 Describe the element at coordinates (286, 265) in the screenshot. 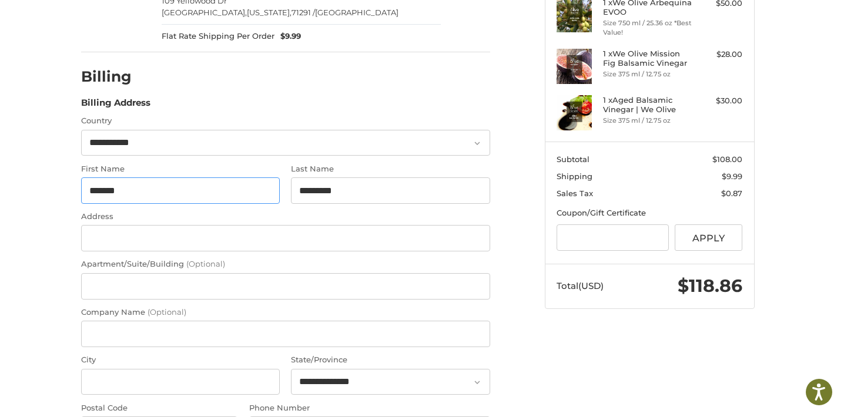

I see `label: Apartment/Suite/Building` at that location.